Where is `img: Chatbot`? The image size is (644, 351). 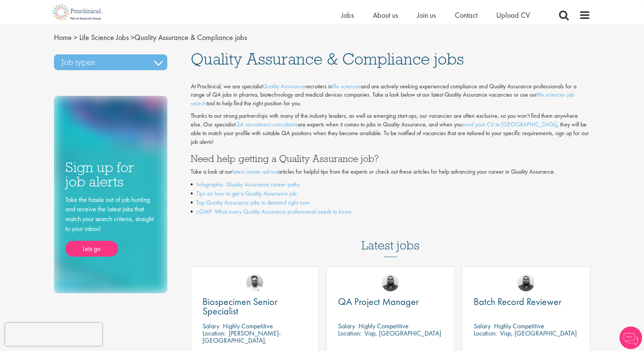 img: Chatbot is located at coordinates (631, 338).